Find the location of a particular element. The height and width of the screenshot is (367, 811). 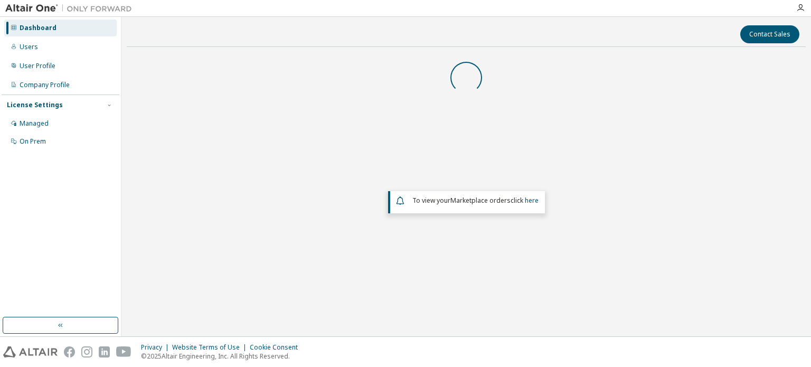

div: Cookie Consent is located at coordinates (277, 348).